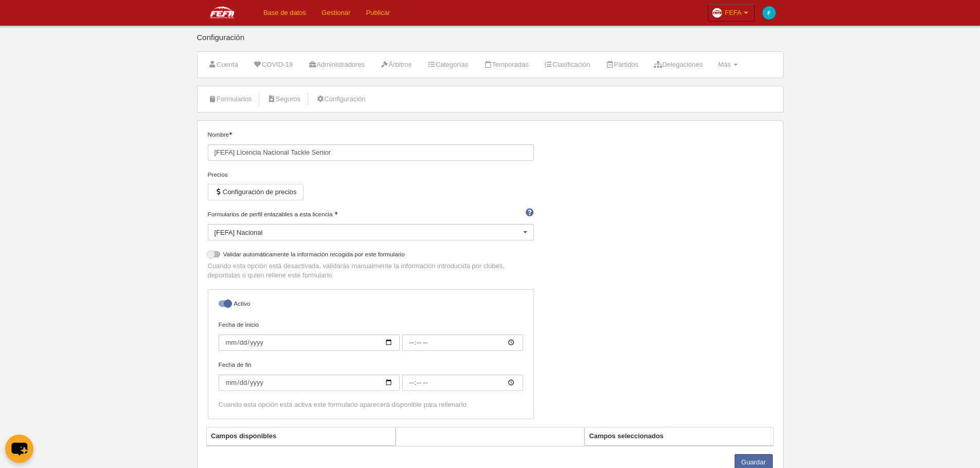 The width and height of the screenshot is (980, 468). Describe the element at coordinates (336, 65) in the screenshot. I see `a: Administradores` at that location.